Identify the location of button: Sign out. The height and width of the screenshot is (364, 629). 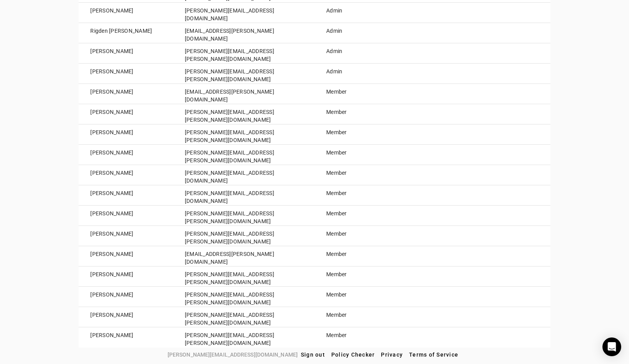
(313, 355).